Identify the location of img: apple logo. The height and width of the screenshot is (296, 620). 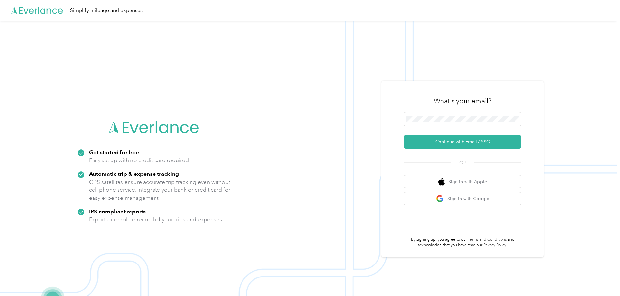
(442, 182).